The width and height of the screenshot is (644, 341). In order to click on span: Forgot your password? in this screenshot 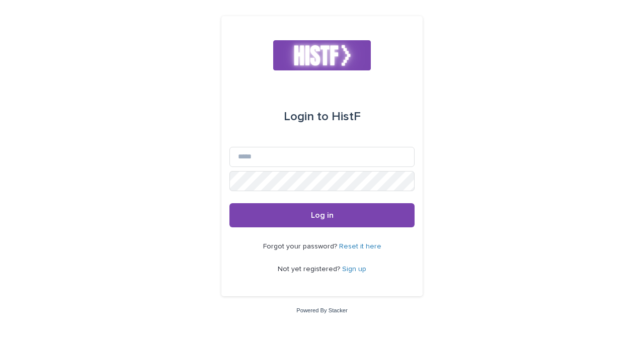, I will do `click(301, 247)`.